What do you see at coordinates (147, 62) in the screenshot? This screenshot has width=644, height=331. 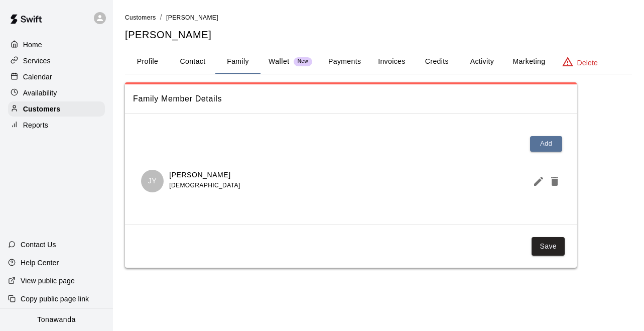 I see `button: Profile` at bounding box center [147, 62].